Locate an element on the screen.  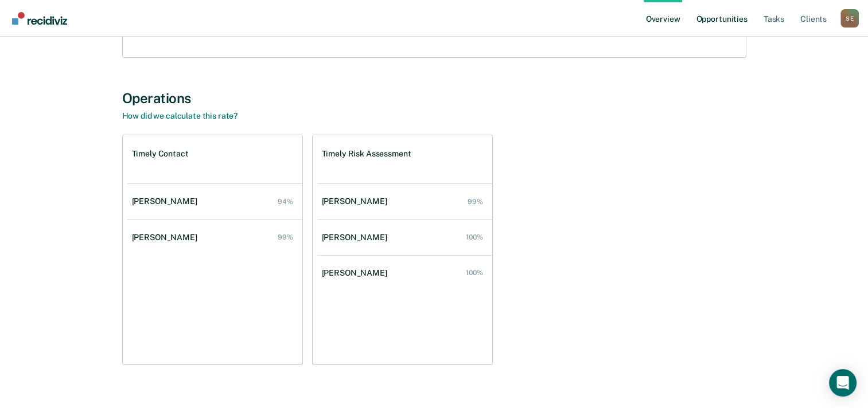
div: Open Intercom Messenger is located at coordinates (843, 383).